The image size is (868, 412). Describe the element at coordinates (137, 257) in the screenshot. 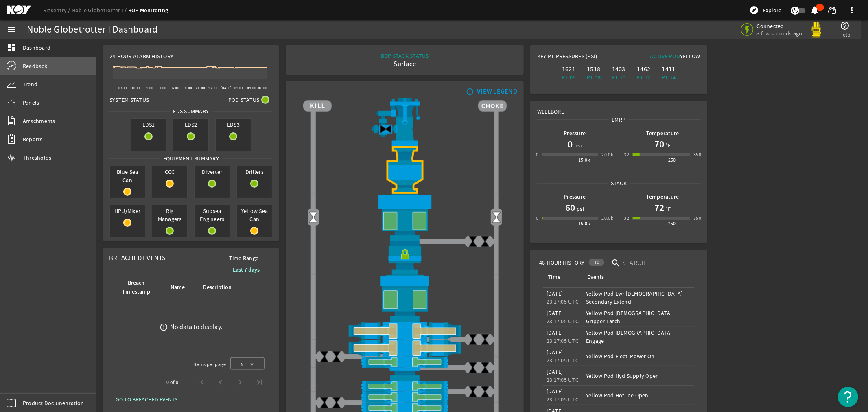

I see `span: Breached Events` at that location.